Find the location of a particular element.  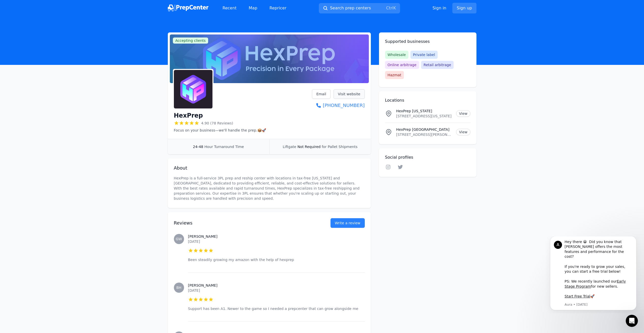

span: Hour Turnaround Time is located at coordinates (224, 147).